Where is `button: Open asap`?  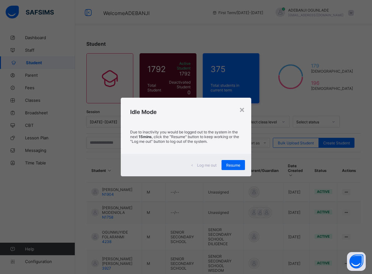 button: Open asap is located at coordinates (356, 261).